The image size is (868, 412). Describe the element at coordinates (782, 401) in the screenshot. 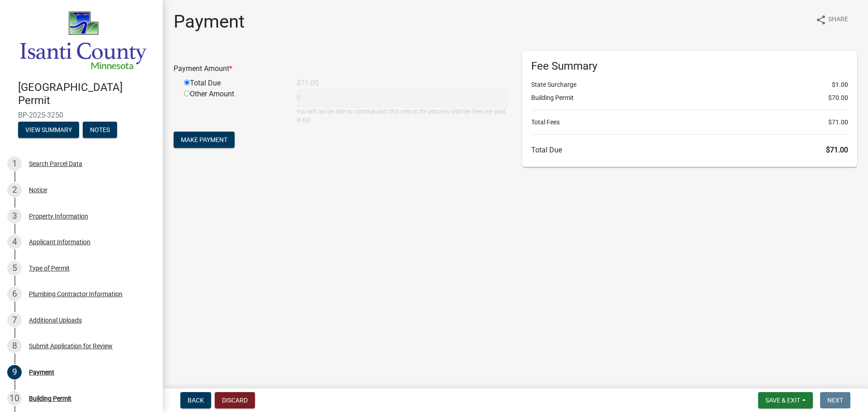

I see `span: Save & Exit` at that location.